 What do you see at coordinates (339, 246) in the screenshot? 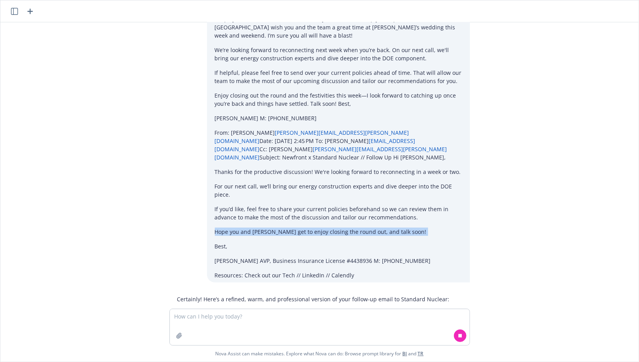
I see `p: Best,` at bounding box center [339, 246].